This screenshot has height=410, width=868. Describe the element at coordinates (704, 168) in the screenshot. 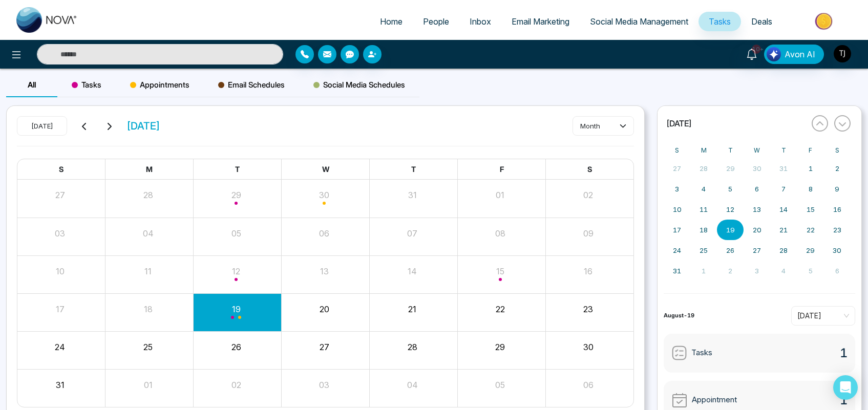

I see `abbr: July 28, 2025` at that location.